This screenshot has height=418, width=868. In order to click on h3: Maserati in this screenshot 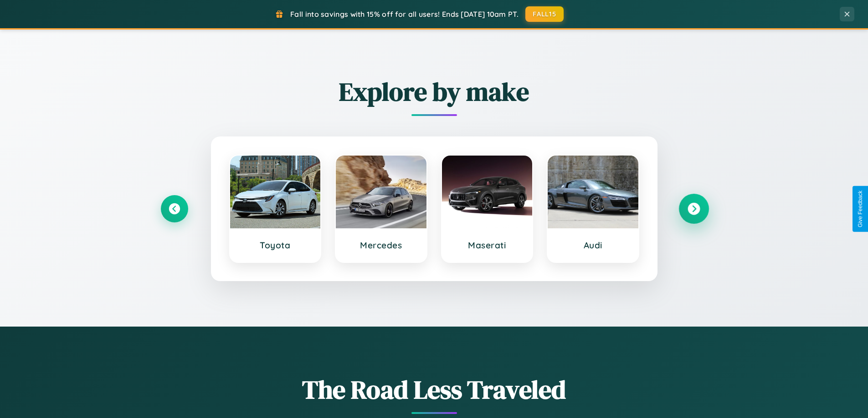, I will do `click(487, 245)`.